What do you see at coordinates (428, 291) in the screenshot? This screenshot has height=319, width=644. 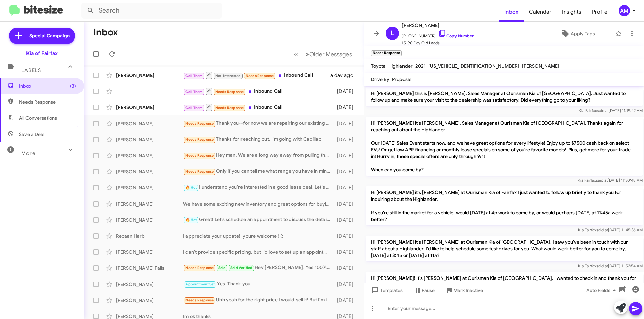 I see `span: Pause` at bounding box center [428, 291].